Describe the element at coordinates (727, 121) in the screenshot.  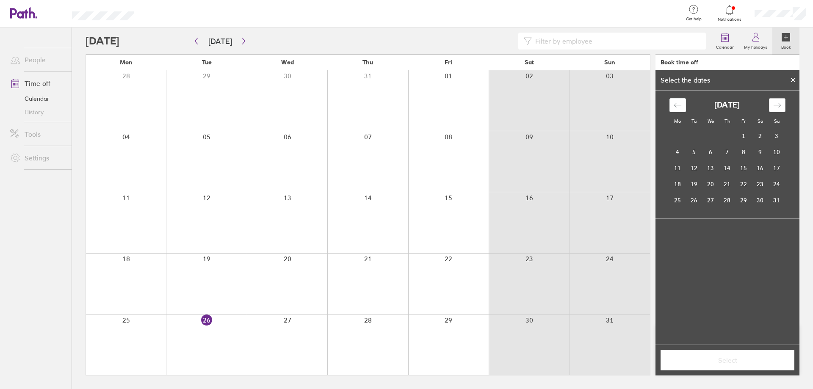
I see `small: Th` at that location.